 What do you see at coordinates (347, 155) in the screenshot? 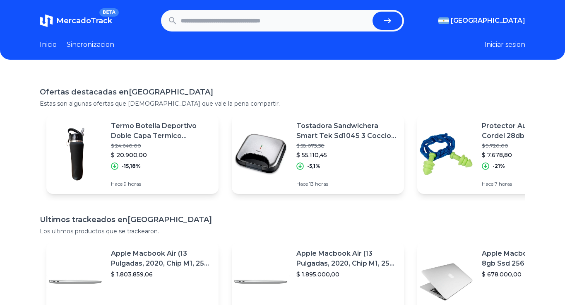
I see `p: $ 55.110,45` at bounding box center [347, 155].